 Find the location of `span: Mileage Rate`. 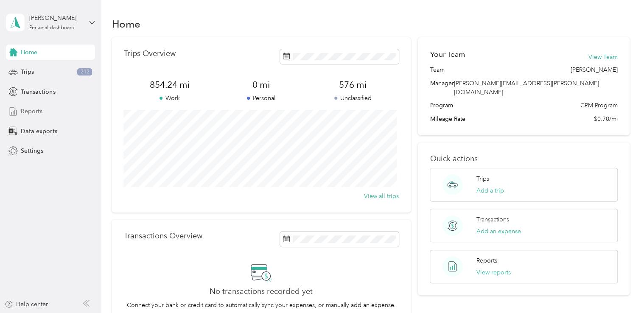

span: Mileage Rate is located at coordinates (447, 119).